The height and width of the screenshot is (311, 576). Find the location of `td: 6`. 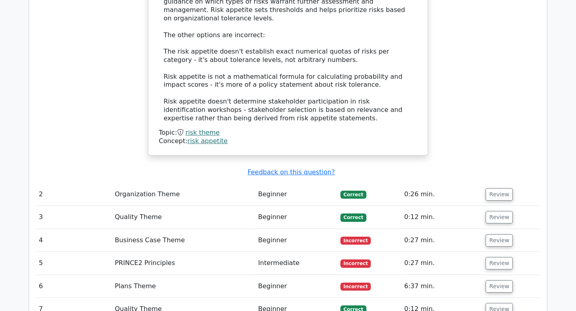

td: 6 is located at coordinates (74, 287).